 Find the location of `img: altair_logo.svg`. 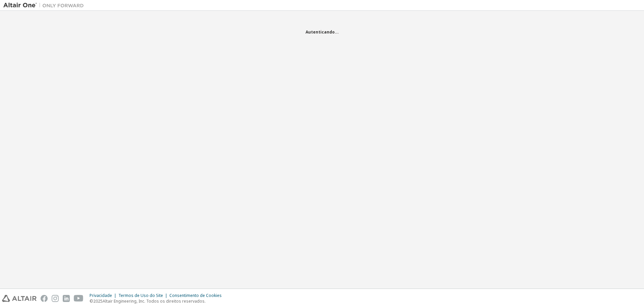

img: altair_logo.svg is located at coordinates (19, 298).